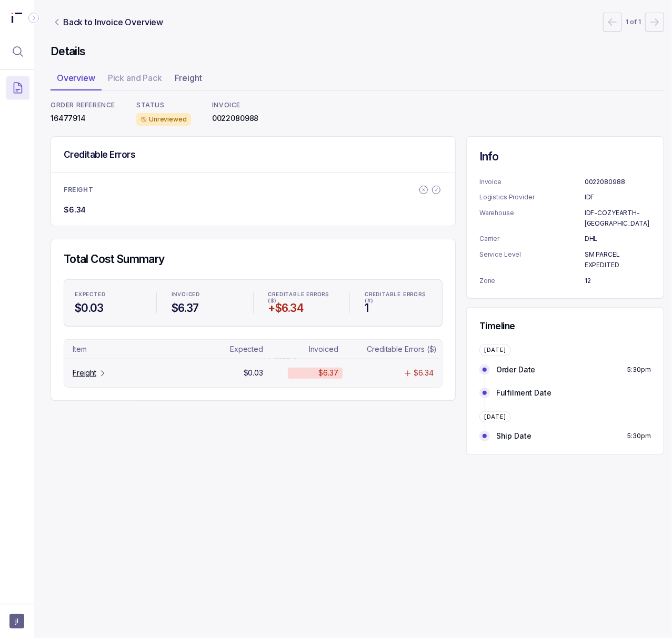 The height and width of the screenshot is (638, 672). What do you see at coordinates (617, 259) in the screenshot?
I see `p: SM PARCEL EXPEDITED` at bounding box center [617, 259].